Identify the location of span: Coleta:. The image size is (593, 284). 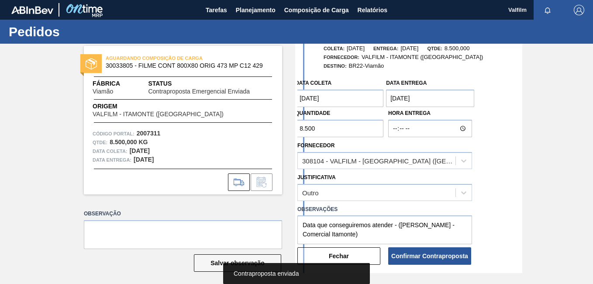
(334, 48).